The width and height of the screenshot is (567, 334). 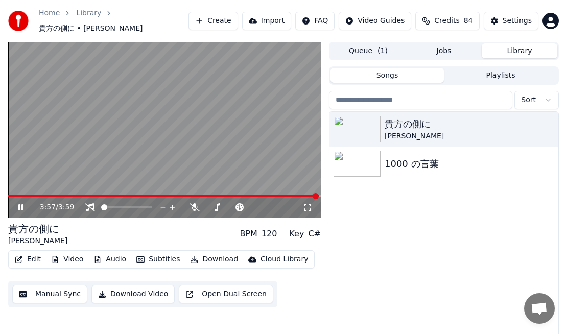 What do you see at coordinates (315, 21) in the screenshot?
I see `button: FAQ` at bounding box center [315, 21].